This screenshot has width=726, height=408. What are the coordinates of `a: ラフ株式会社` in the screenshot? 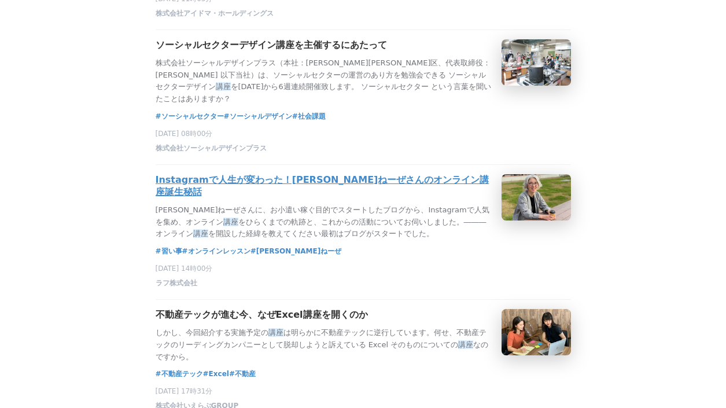 It's located at (176, 286).